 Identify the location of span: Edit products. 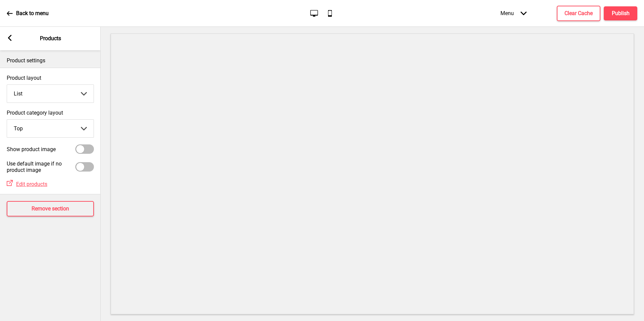
(31, 184).